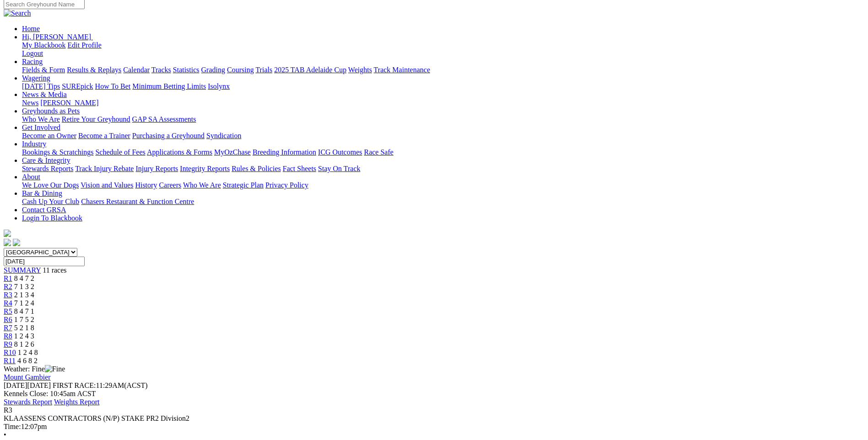 Image resolution: width=868 pixels, height=440 pixels. I want to click on a: Cash Up Your Club, so click(50, 201).